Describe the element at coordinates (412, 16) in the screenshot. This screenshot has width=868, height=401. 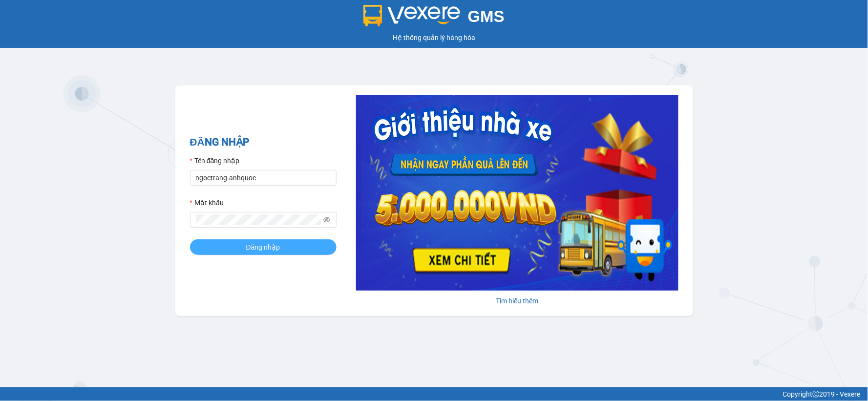
I see `img: logo 2` at that location.